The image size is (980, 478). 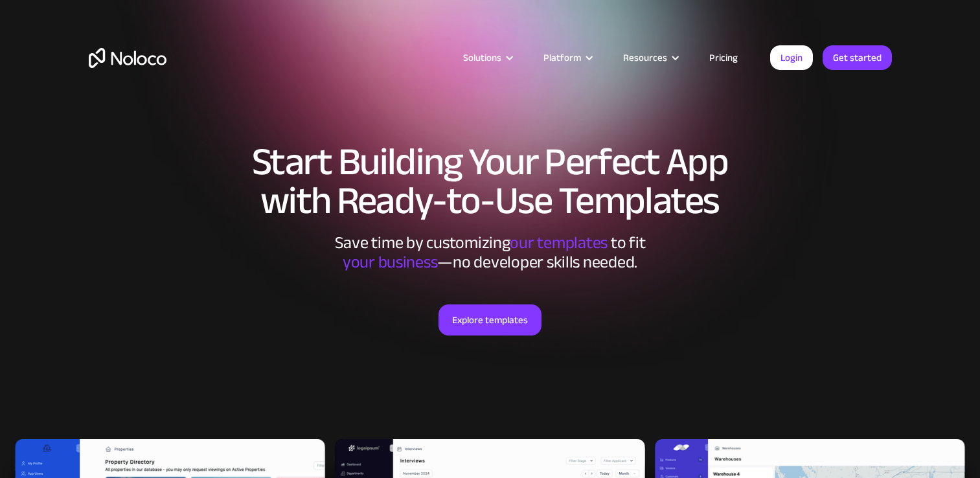 What do you see at coordinates (558, 242) in the screenshot?
I see `span: our templates` at bounding box center [558, 242].